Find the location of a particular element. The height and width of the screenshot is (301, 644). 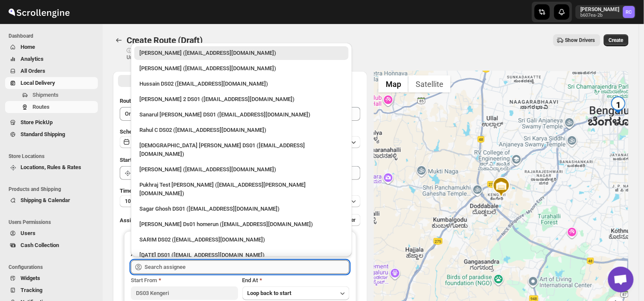

li: Ali Husain 2 DS01 (petec71113@advitize.com) is located at coordinates (241, 98).